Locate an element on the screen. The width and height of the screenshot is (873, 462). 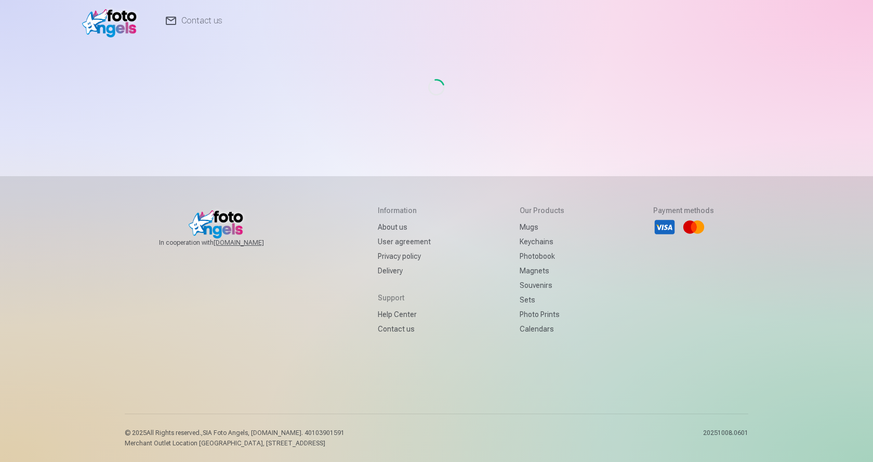
a: Privacy policy is located at coordinates (404, 256).